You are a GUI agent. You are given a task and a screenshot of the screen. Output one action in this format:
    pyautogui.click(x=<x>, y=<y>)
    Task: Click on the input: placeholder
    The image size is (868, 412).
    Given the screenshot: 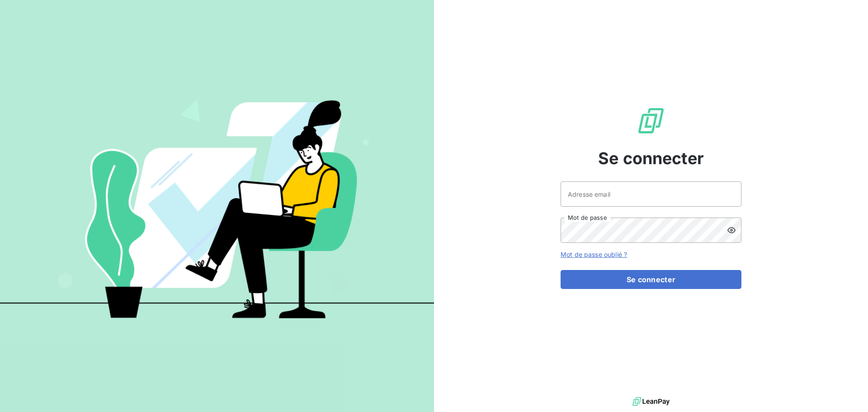 What is the action you would take?
    pyautogui.click(x=651, y=194)
    